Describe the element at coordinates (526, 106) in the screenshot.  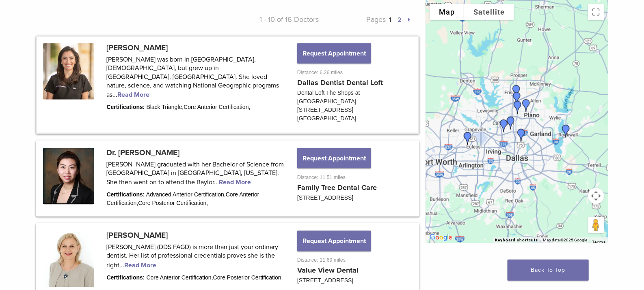
I see `div: Dr. Jacob Grapevine` at that location.